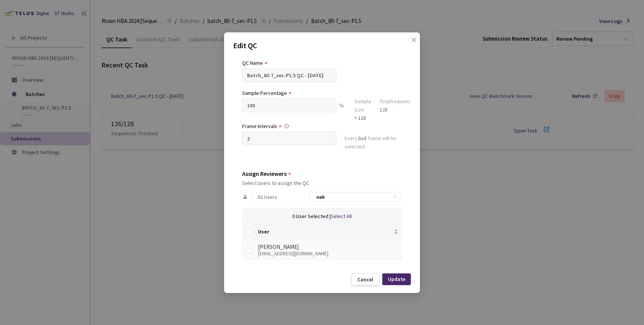 The image size is (644, 325). What do you see at coordinates (397, 279) in the screenshot?
I see `div: Update` at bounding box center [397, 279].